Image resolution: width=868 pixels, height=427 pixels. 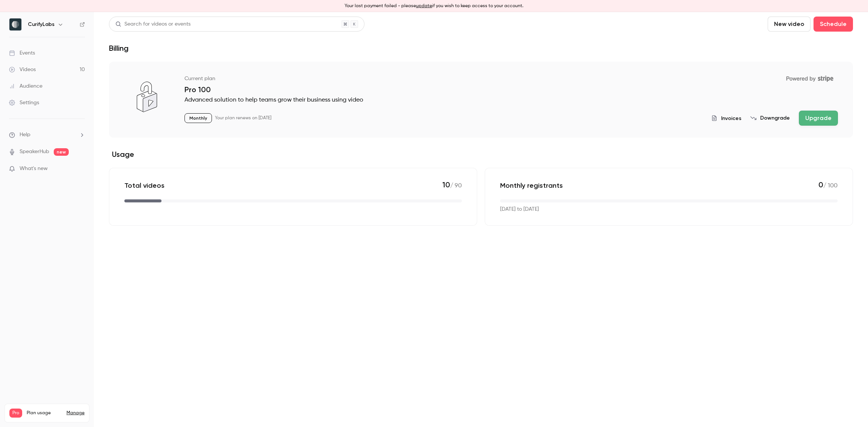 I want to click on button: update, so click(x=424, y=6).